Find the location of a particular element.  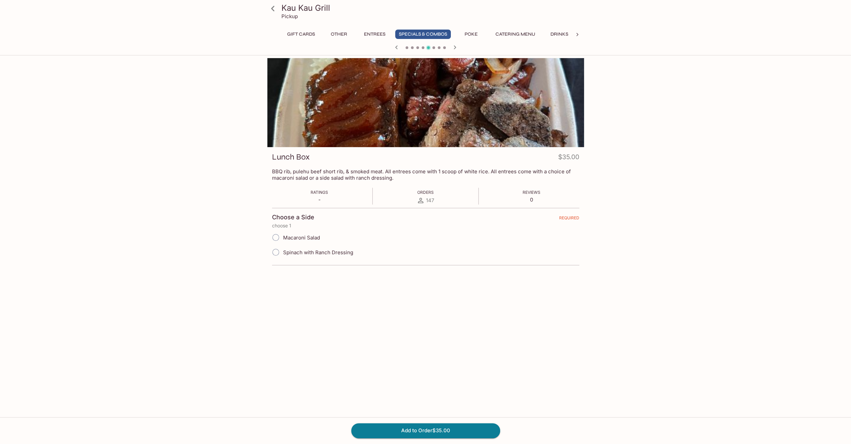

span: Macaroni Salad is located at coordinates (302, 237).